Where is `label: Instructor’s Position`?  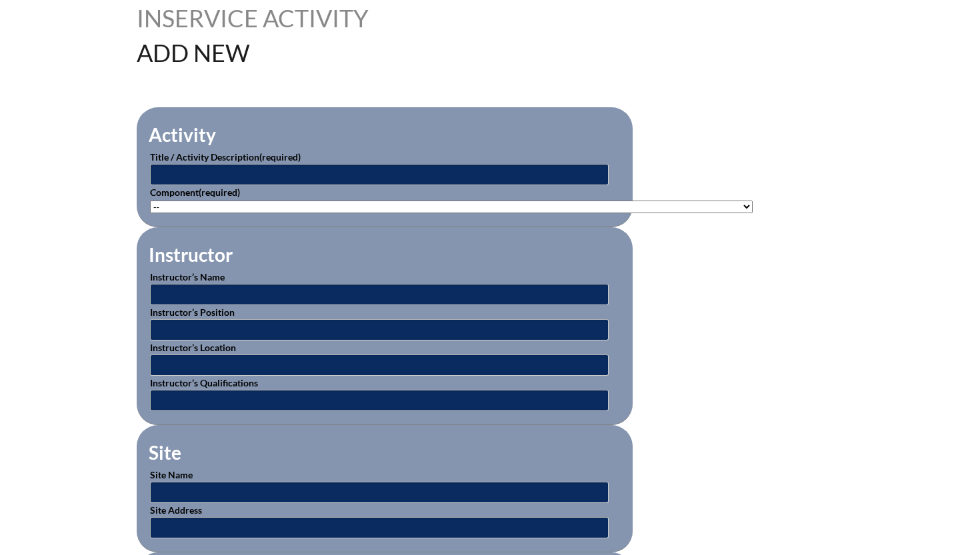 label: Instructor’s Position is located at coordinates (193, 311).